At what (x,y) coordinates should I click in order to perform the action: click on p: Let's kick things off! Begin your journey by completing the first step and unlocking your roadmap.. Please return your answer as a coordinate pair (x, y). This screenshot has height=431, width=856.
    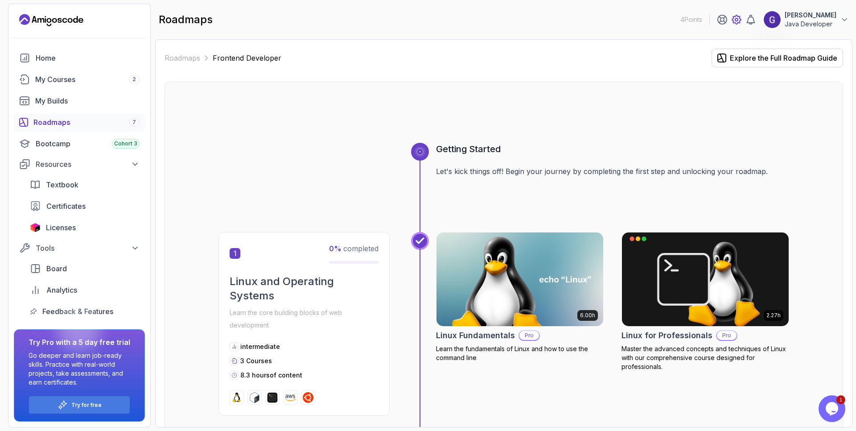
    Looking at the image, I should click on (613, 171).